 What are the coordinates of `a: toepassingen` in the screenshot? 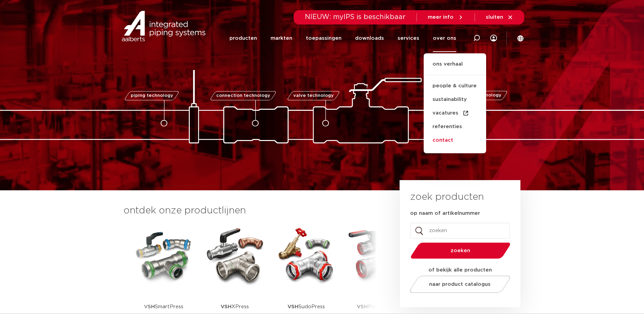 It's located at (324, 38).